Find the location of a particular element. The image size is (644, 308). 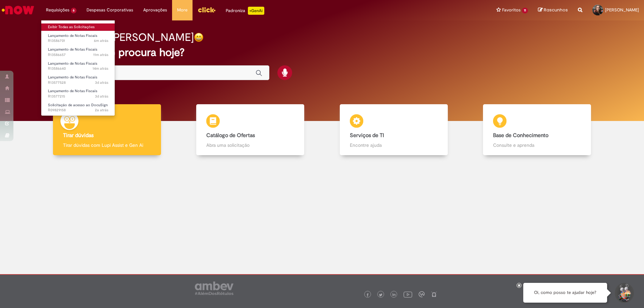

b: Base de Conhecimento is located at coordinates (520, 135).